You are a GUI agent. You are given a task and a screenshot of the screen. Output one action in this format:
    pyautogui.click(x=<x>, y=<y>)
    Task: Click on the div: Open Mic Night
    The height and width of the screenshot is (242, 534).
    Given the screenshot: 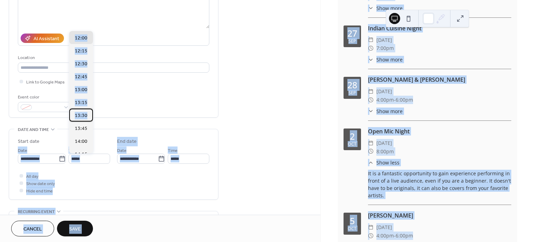 What is the action you would take?
    pyautogui.click(x=440, y=131)
    